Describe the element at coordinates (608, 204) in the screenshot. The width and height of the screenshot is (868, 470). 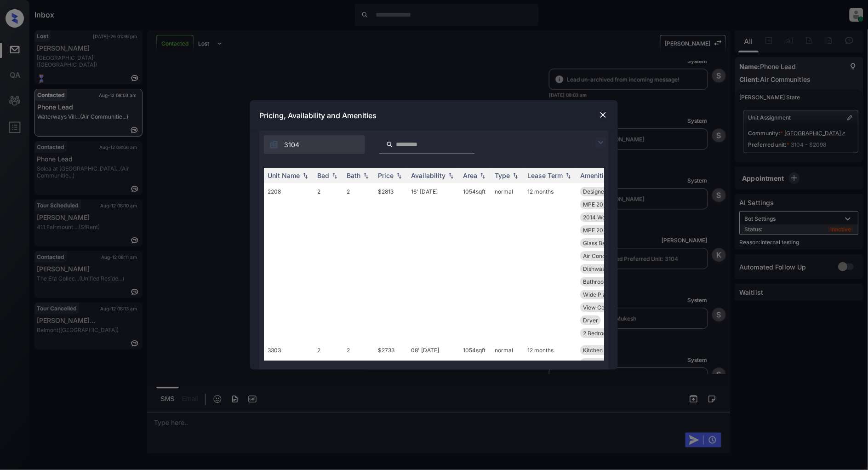
I see `span: MPE 2023 Dog Pa...` at that location.